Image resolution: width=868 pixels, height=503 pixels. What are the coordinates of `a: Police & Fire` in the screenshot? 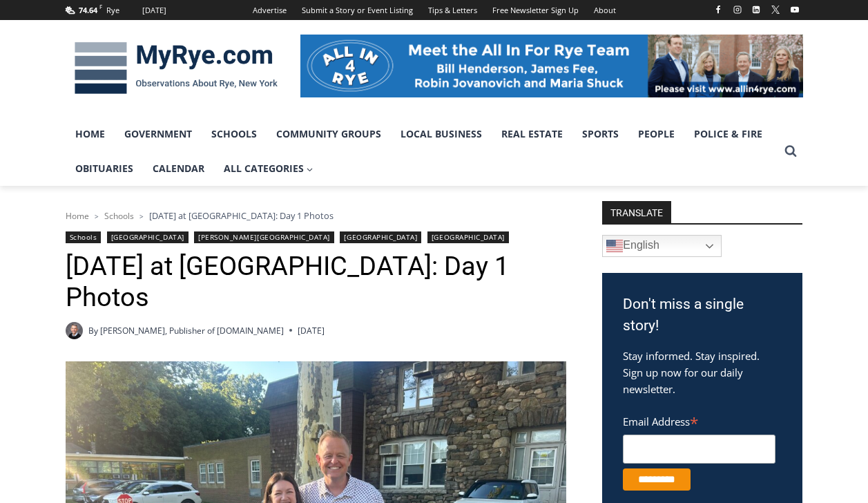 It's located at (728, 134).